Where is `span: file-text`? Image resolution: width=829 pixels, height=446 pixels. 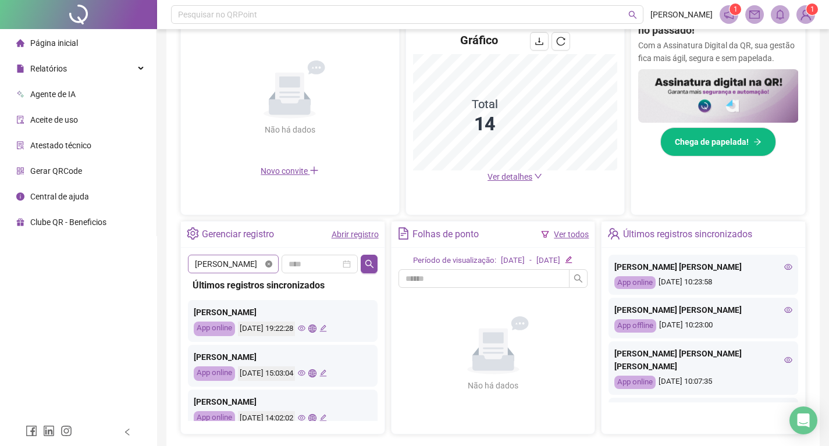 span: file-text is located at coordinates (403, 233).